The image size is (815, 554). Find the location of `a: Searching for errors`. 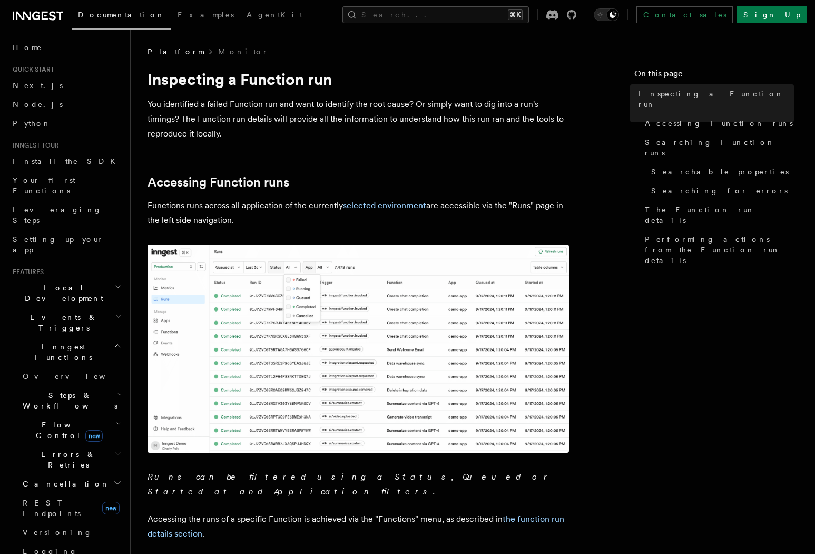

a: Searching for errors is located at coordinates (720, 191).